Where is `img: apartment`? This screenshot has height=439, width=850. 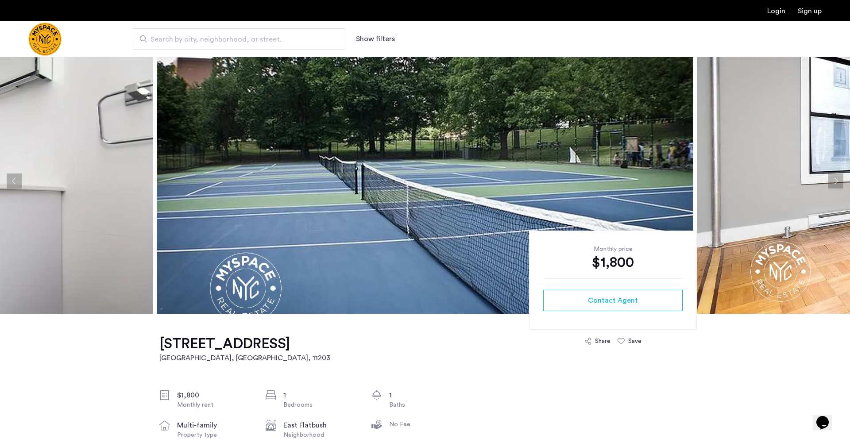
img: apartment is located at coordinates (425, 181).